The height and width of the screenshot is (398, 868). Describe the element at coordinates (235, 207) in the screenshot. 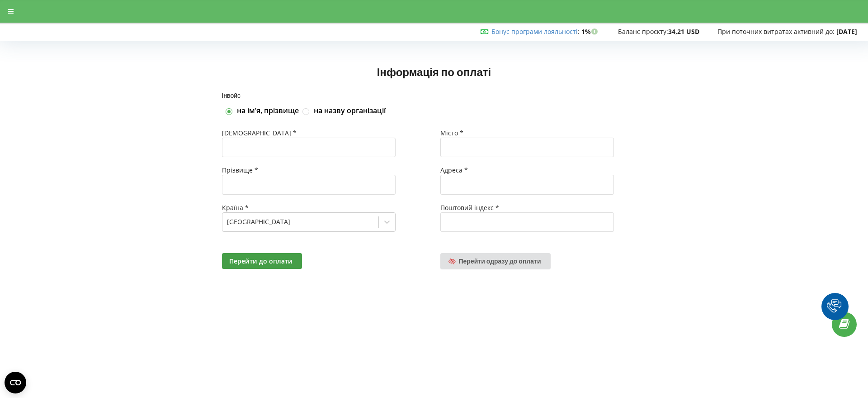

I see `span: Країна *` at that location.